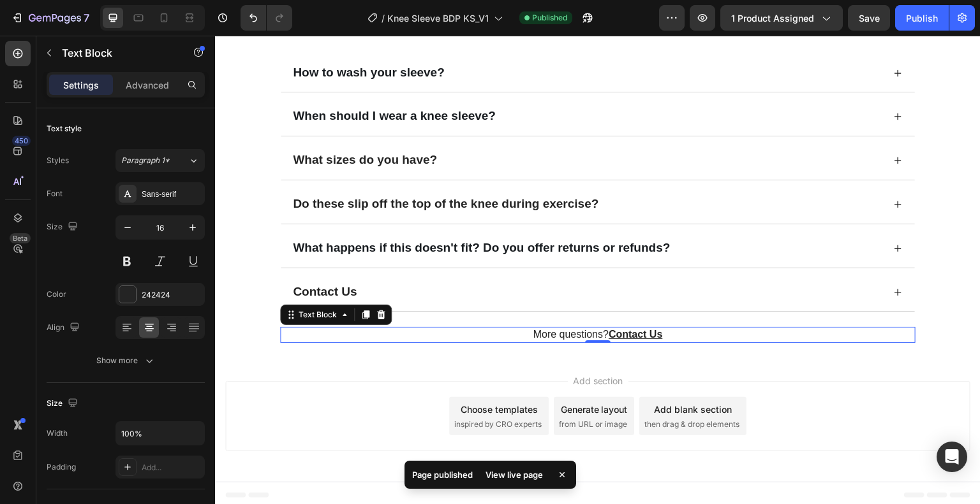 This screenshot has width=980, height=504. What do you see at coordinates (171, 468) in the screenshot?
I see `div: Add...` at bounding box center [171, 468].